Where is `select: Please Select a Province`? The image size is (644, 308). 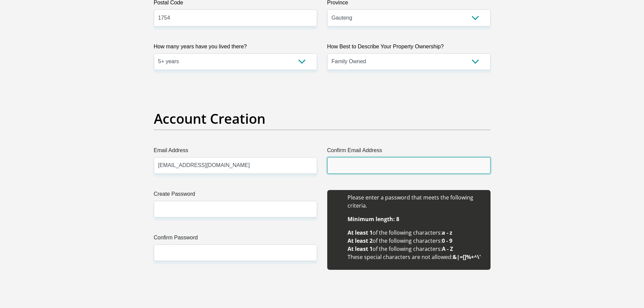
select: Please Select a Province is located at coordinates (409, 18).